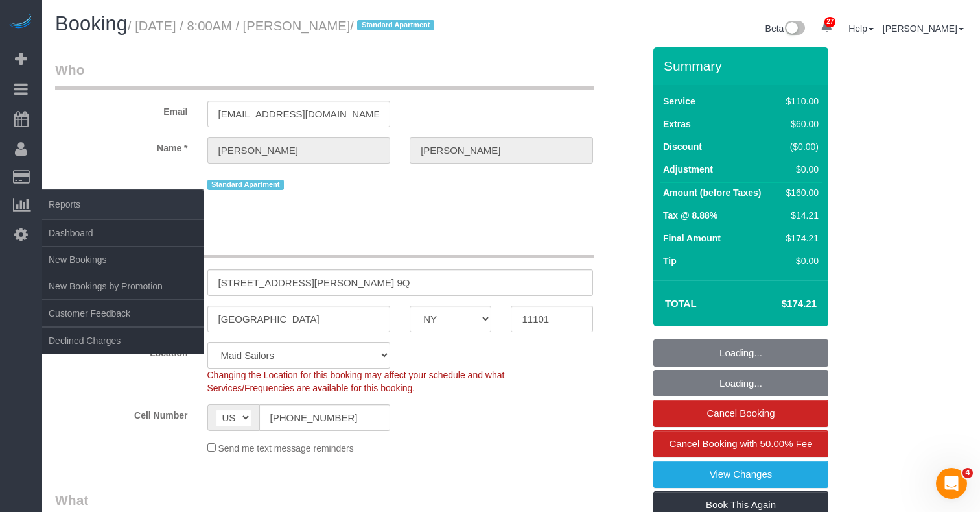  I want to click on input: Zip Code, so click(551, 319).